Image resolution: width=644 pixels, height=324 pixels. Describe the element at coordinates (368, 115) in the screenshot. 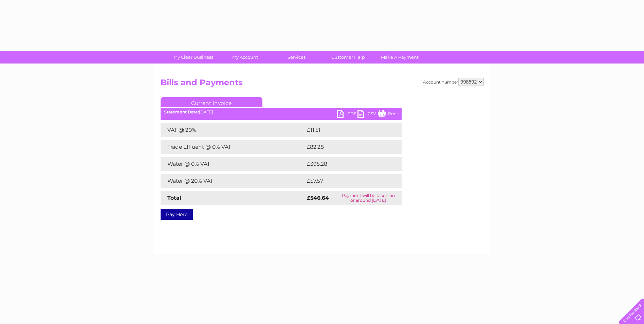

I see `a: CSV` at that location.